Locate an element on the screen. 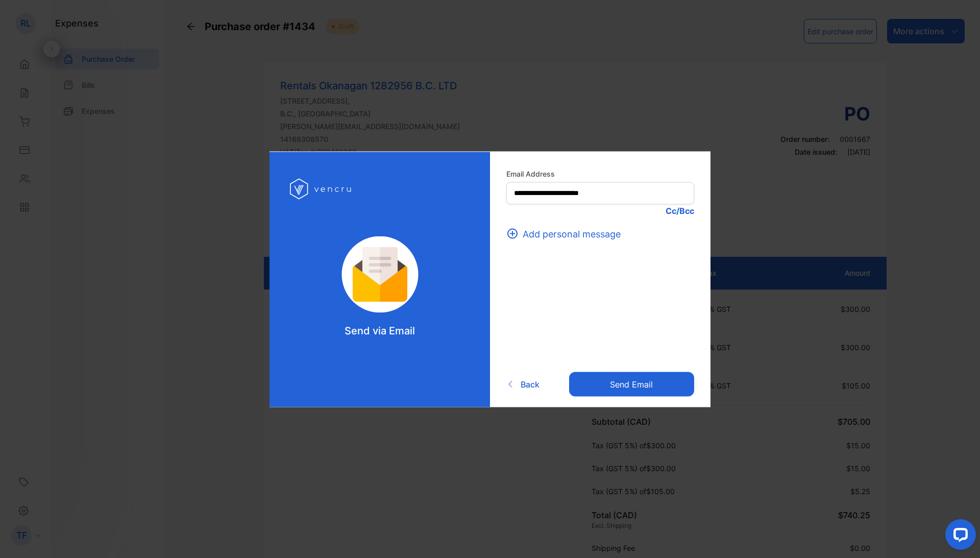  button: Open LiveChat chat widget is located at coordinates (24, 20).